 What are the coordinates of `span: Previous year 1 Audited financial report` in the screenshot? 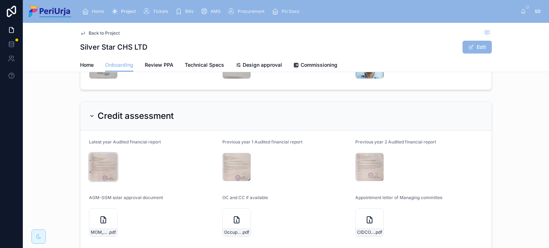 It's located at (262, 142).